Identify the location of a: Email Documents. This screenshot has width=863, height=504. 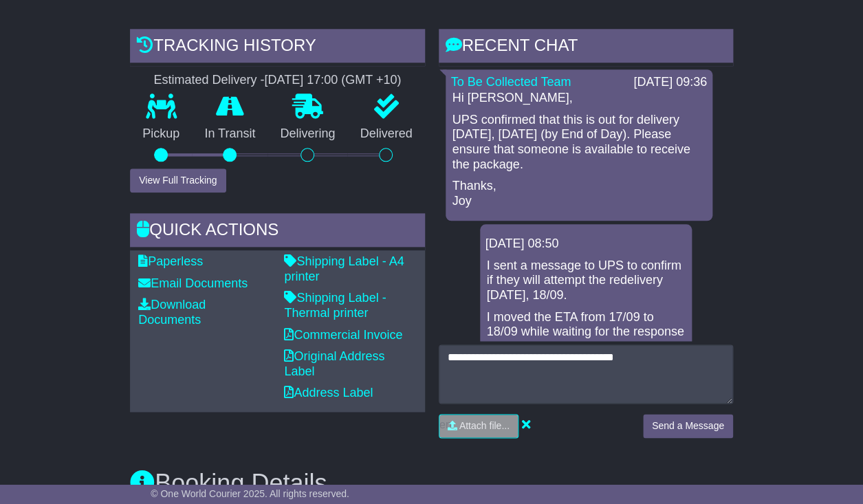
(192, 283).